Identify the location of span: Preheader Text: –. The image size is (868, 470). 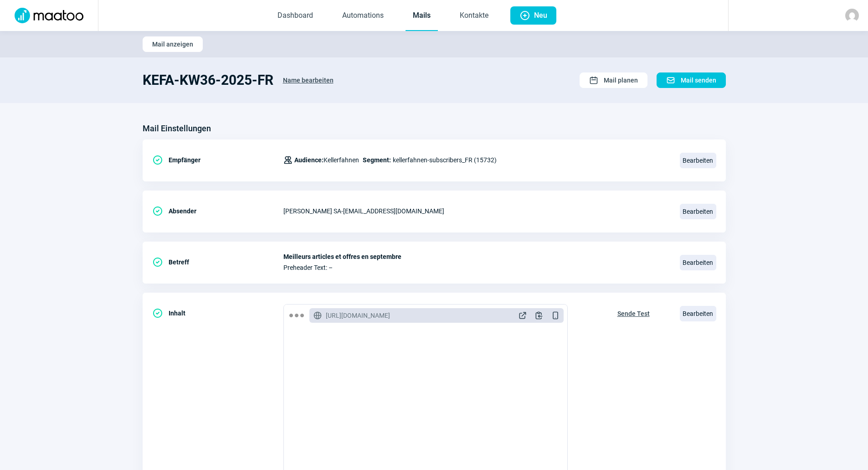
(476, 267).